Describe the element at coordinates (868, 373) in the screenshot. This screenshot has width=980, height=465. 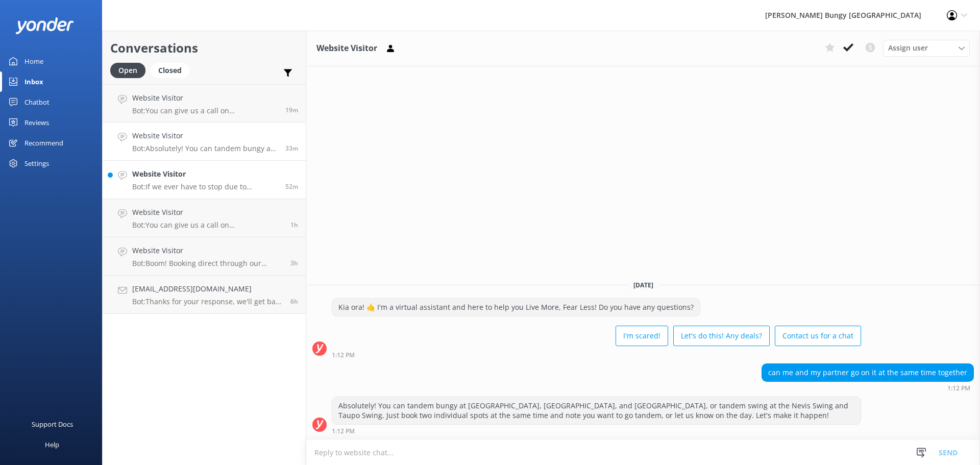
I see `div: can me and my partner go on it at the same time together` at that location.